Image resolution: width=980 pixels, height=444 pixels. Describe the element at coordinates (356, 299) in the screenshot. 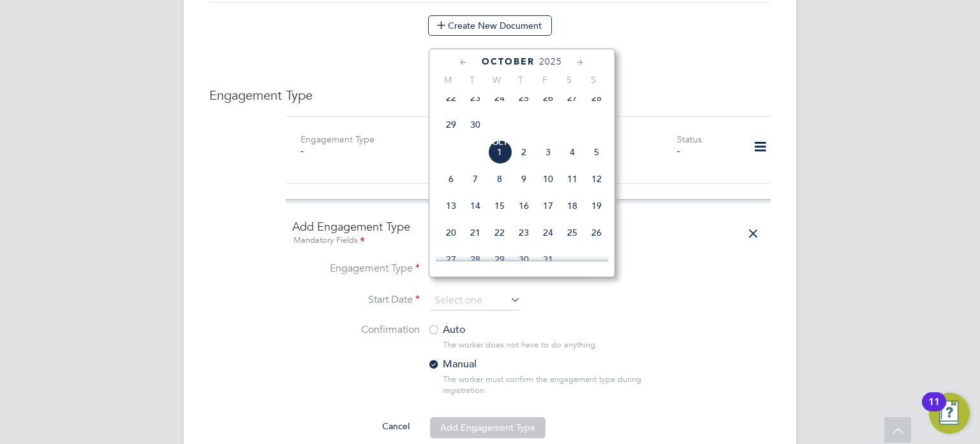

I see `label: Start Date` at that location.